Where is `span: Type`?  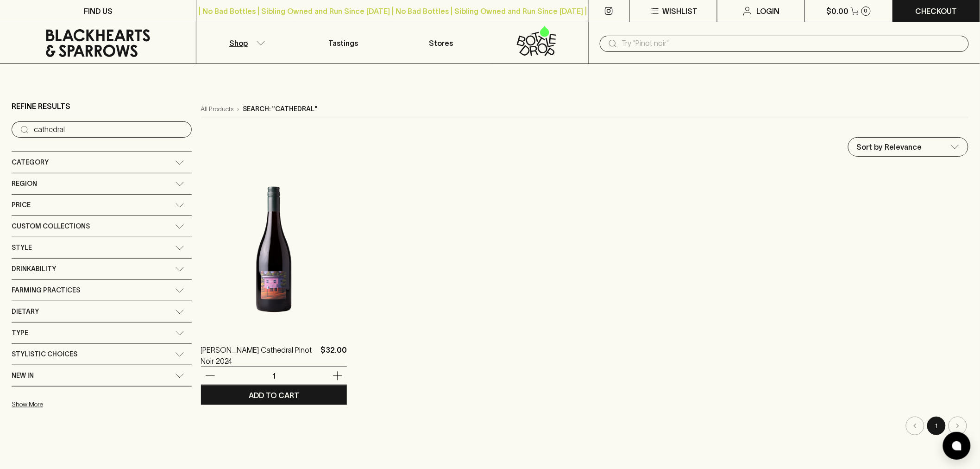 span: Type is located at coordinates (20, 332).